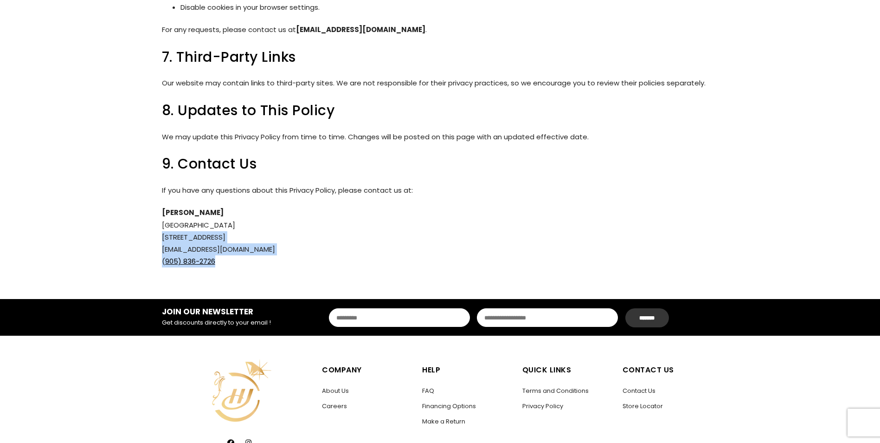  Describe the element at coordinates (450, 7) in the screenshot. I see `li: Disable cookies in your browser settings.` at that location.